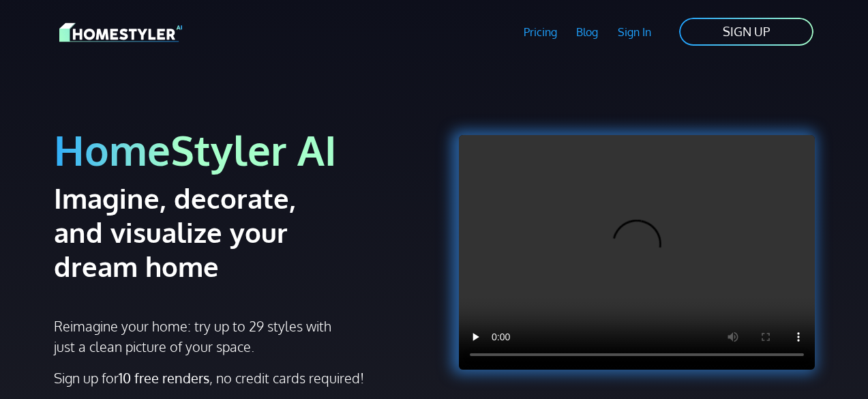 This screenshot has height=399, width=868. Describe the element at coordinates (194, 336) in the screenshot. I see `p: Reimagine your home: try up to 29 styles with just a clean picture of your space.` at that location.